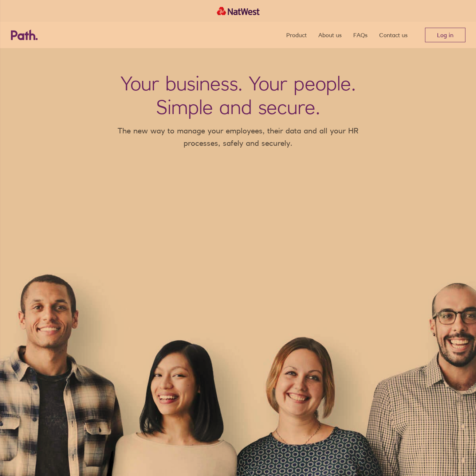 The height and width of the screenshot is (476, 476). What do you see at coordinates (360, 35) in the screenshot?
I see `a: FAQs` at bounding box center [360, 35].